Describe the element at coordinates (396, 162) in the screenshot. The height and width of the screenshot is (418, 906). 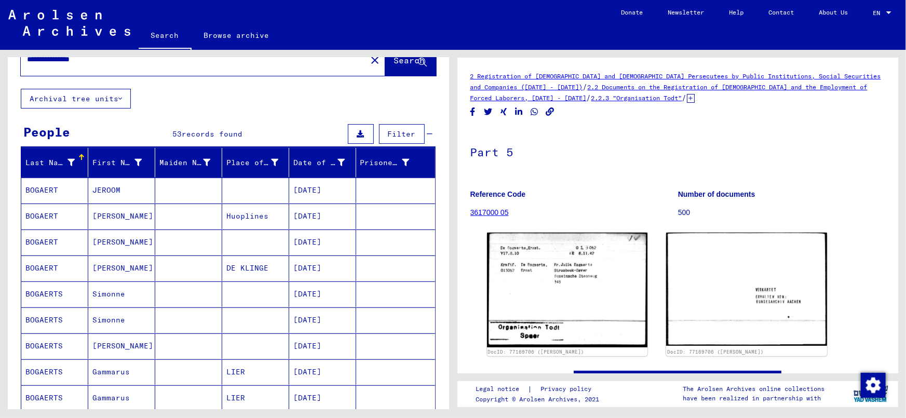
I see `mat-header-cell: Prisoner #` at that location.